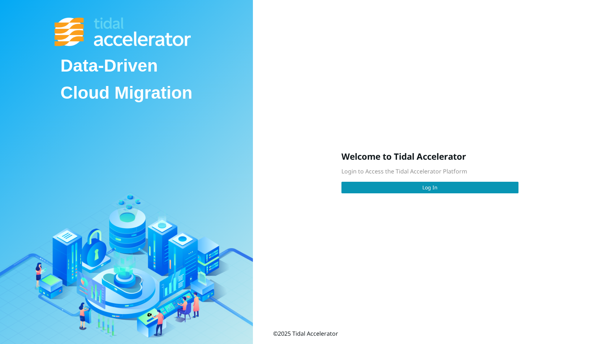 The width and height of the screenshot is (607, 344). I want to click on div: © 2025 Tidal Accelerator, so click(306, 334).